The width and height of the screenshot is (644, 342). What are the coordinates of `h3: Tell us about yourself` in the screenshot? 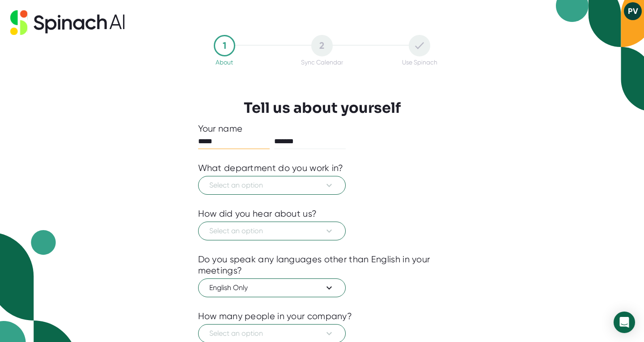 It's located at (322, 108).